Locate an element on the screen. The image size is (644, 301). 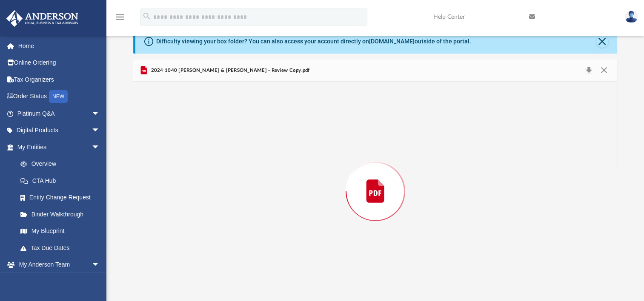
a: Overview is located at coordinates (62, 164).